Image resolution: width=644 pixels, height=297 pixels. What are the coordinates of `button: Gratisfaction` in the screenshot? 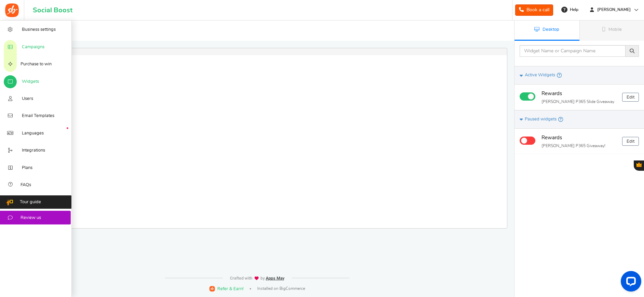 It's located at (639, 165).